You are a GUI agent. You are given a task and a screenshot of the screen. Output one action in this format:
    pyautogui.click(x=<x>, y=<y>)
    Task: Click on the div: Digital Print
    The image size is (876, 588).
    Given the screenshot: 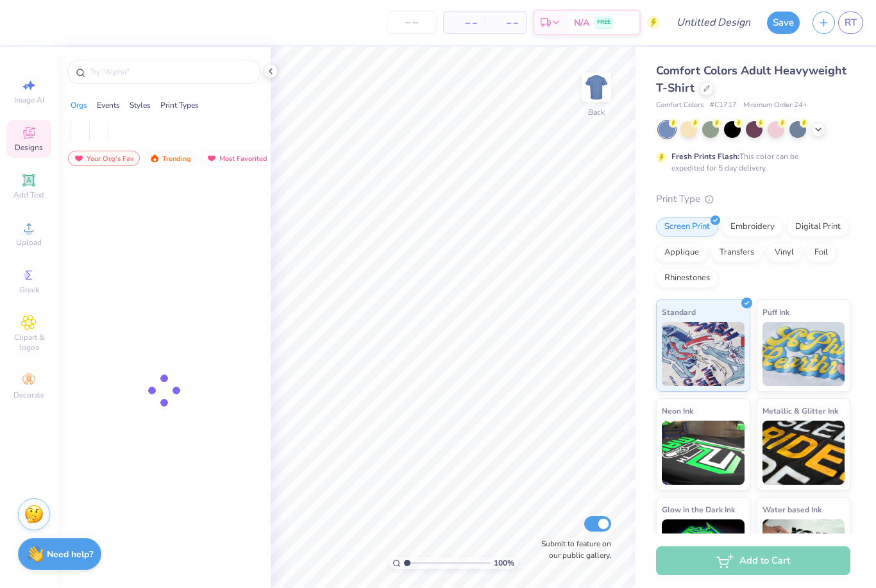 What is the action you would take?
    pyautogui.click(x=817, y=227)
    